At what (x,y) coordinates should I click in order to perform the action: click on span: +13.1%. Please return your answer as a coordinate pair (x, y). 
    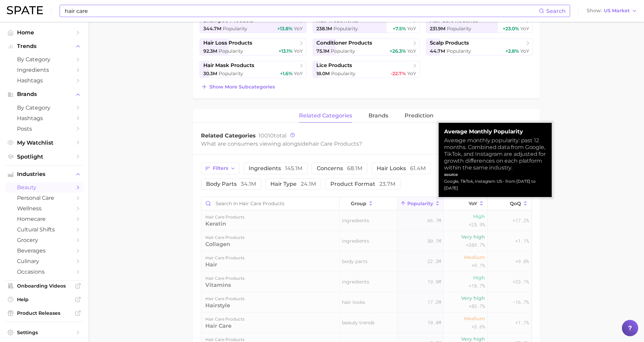
    Looking at the image, I should click on (285, 51).